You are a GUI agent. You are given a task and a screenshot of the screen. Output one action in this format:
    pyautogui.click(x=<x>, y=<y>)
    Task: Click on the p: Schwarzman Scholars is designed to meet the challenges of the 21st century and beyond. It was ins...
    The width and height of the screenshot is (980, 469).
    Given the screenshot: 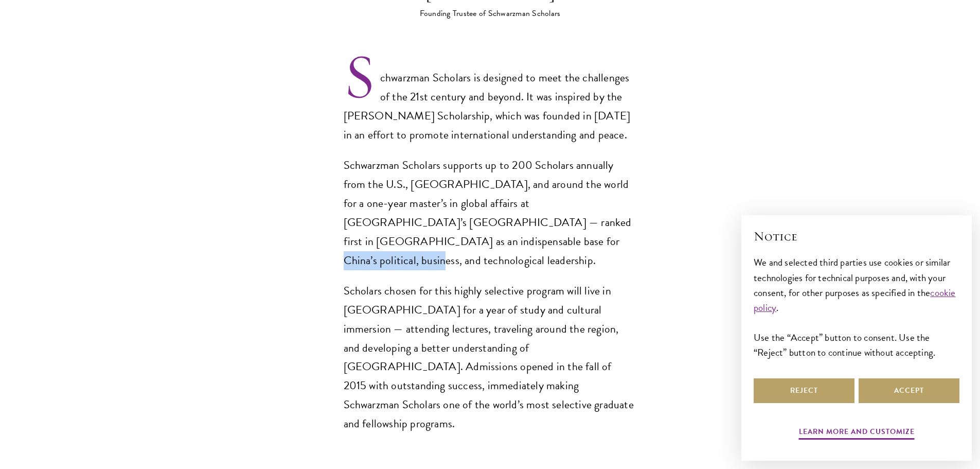 What is the action you would take?
    pyautogui.click(x=490, y=106)
    